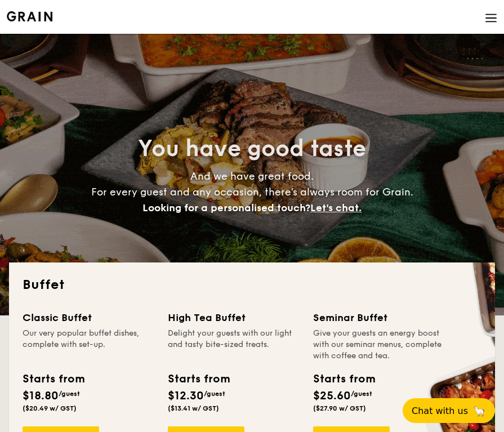 The width and height of the screenshot is (504, 432). Describe the element at coordinates (233, 344) in the screenshot. I see `div: Delight your guests with our light and tasty bite-sized treats.` at that location.